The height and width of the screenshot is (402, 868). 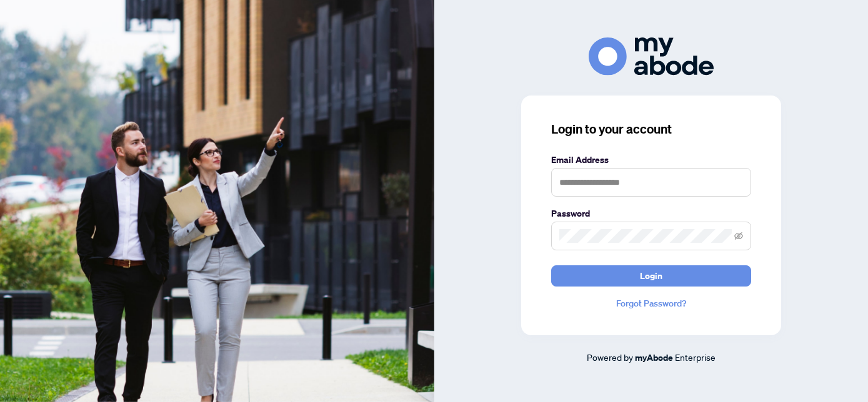 What do you see at coordinates (652, 160) in the screenshot?
I see `label: Email Address` at bounding box center [652, 160].